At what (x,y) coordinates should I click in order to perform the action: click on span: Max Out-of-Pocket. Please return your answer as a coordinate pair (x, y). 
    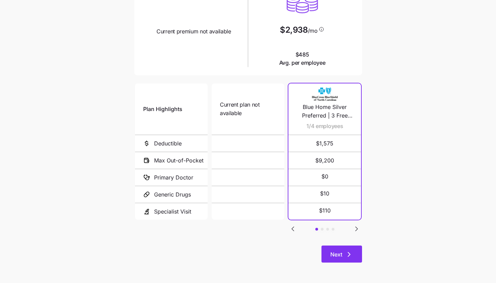
    Looking at the image, I should click on (179, 161).